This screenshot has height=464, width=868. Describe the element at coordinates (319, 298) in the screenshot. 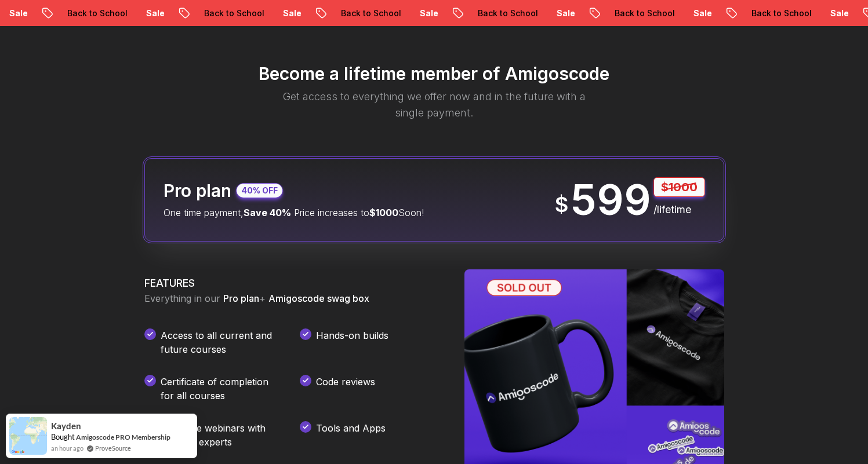

I see `span: Amigoscode swag box` at that location.